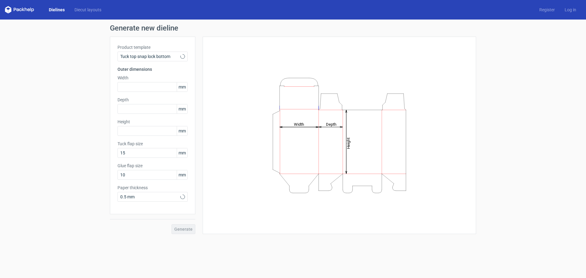  What do you see at coordinates (152, 78) in the screenshot?
I see `label: Width` at bounding box center [152, 78].